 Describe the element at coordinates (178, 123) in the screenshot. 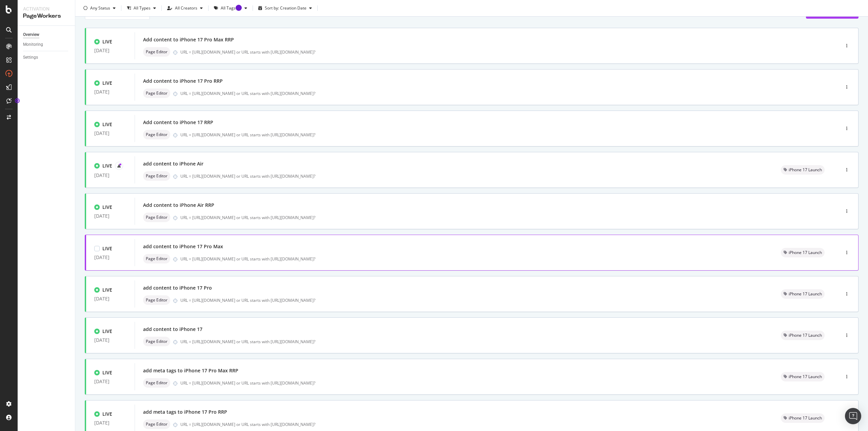

I see `div: Add content to iPhone 17 RRP` at that location.